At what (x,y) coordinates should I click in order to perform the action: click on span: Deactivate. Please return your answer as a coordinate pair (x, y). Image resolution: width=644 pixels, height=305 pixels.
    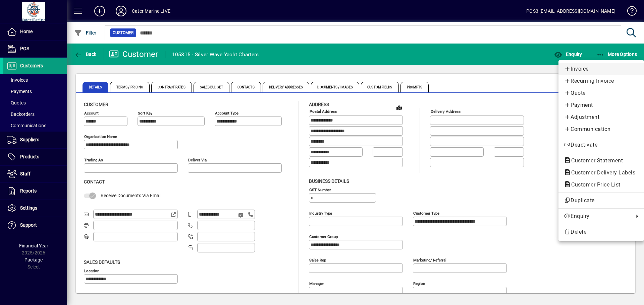
    Looking at the image, I should click on (601, 145).